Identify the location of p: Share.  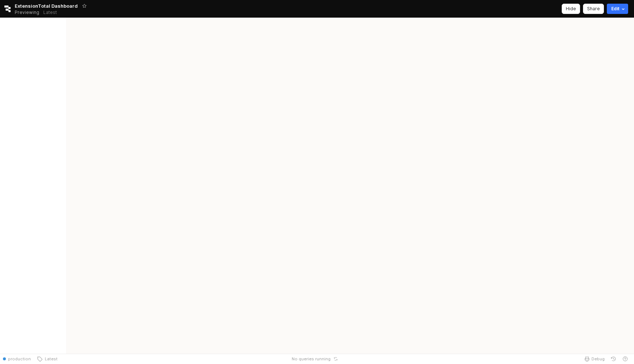
(594, 9).